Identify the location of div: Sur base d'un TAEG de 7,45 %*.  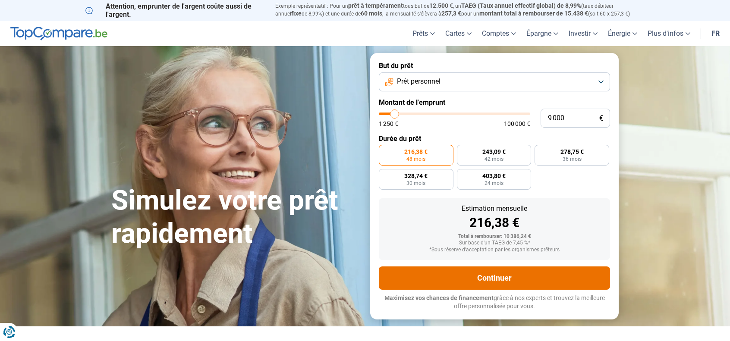
(495, 243).